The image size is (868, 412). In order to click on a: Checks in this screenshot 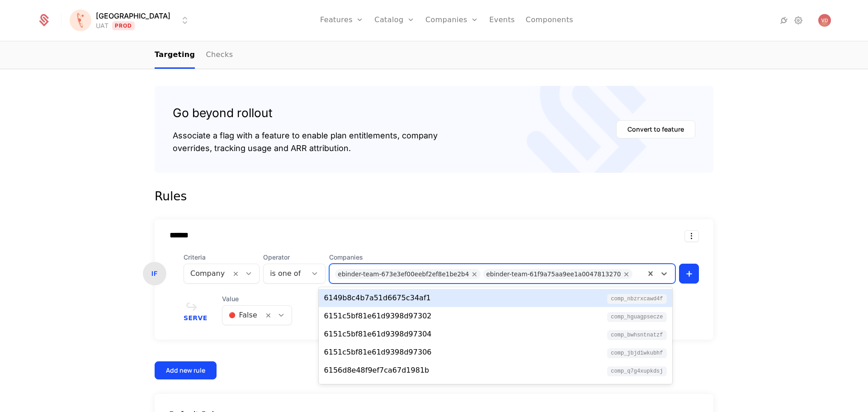, I will do `click(219, 55)`.